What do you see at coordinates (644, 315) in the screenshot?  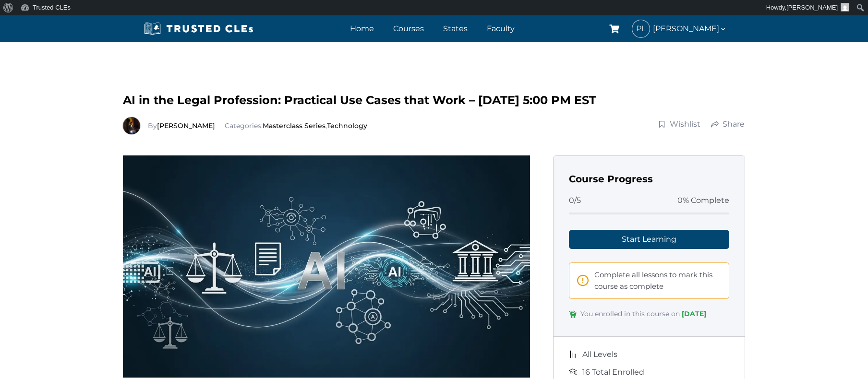 I see `span: You enrolled in this course on` at bounding box center [644, 315].